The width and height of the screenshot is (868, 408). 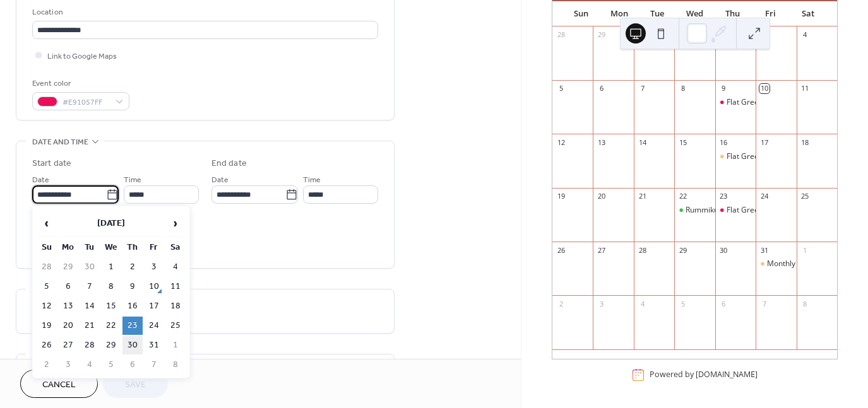 What do you see at coordinates (111, 306) in the screenshot?
I see `td: 15` at bounding box center [111, 306].